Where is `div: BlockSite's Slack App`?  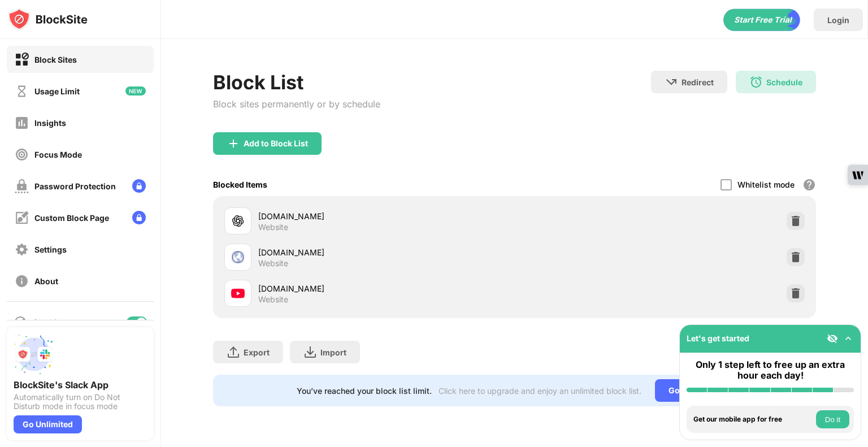 div: BlockSite's Slack App is located at coordinates (80, 385).